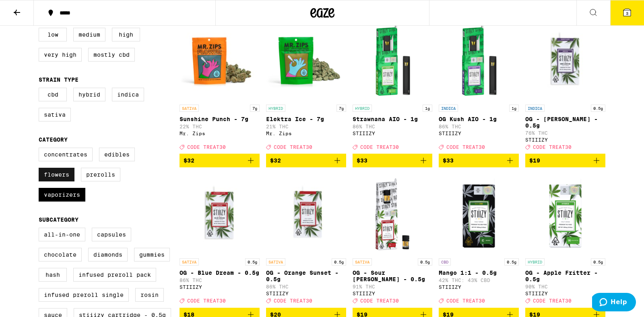 The width and height of the screenshot is (644, 317). I want to click on a: Open page for OG - Blue Dream - 0.5g from STIIIZY, so click(219, 241).